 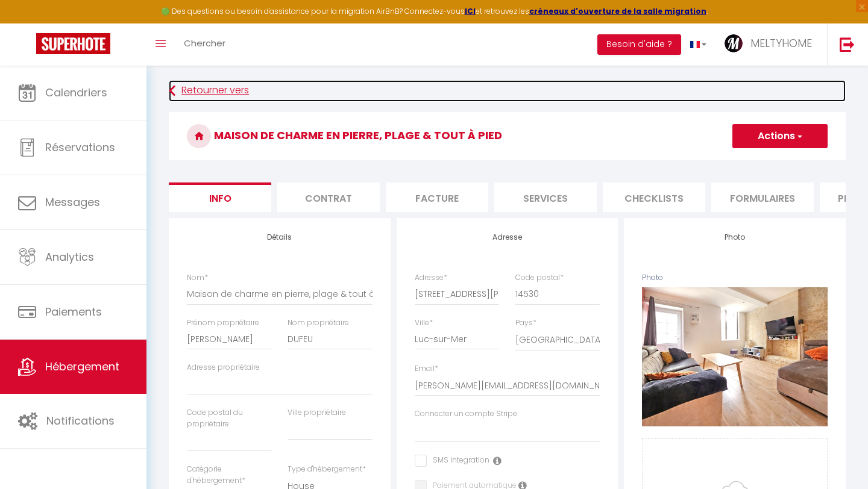 What do you see at coordinates (76, 92) in the screenshot?
I see `span: Calendriers` at bounding box center [76, 92].